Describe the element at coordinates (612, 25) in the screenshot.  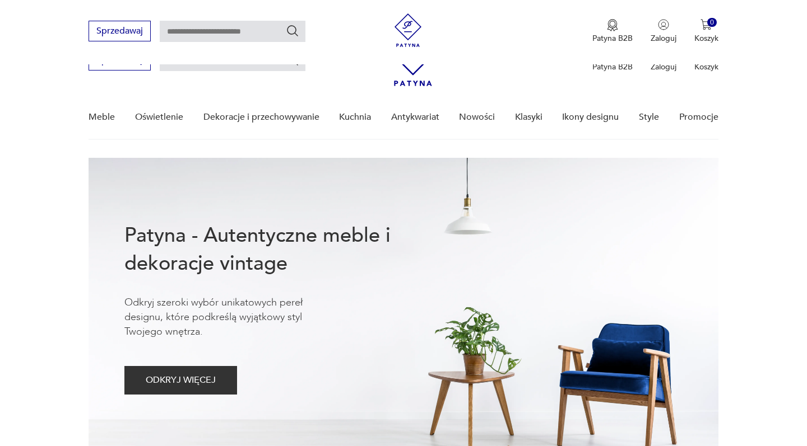
I see `img: Ikona medalu` at that location.